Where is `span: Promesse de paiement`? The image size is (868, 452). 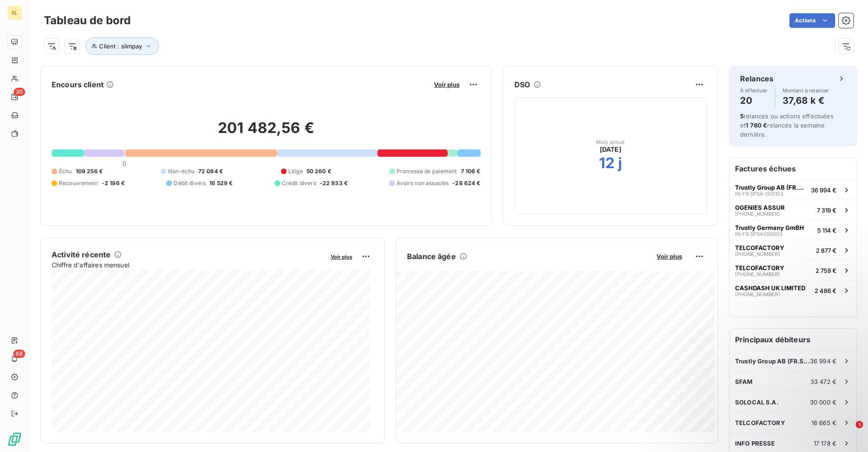 span: Promesse de paiement is located at coordinates (426, 171).